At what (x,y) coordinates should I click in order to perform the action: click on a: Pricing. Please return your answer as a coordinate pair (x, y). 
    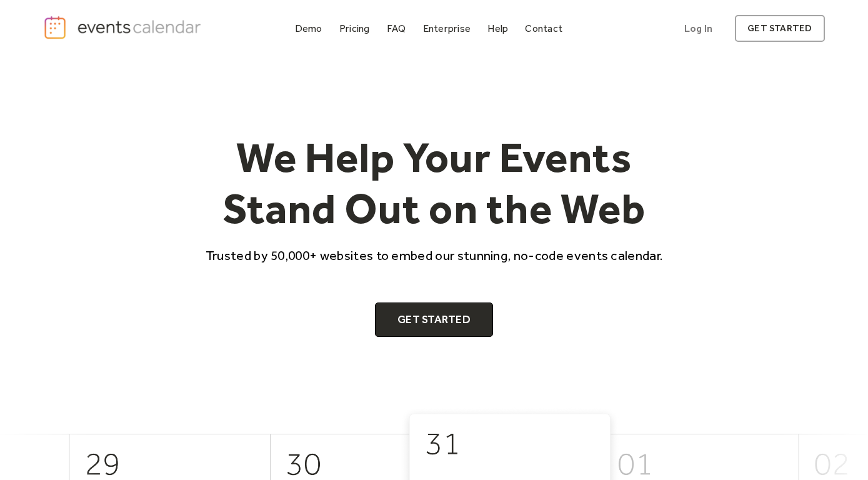
    Looking at the image, I should click on (354, 28).